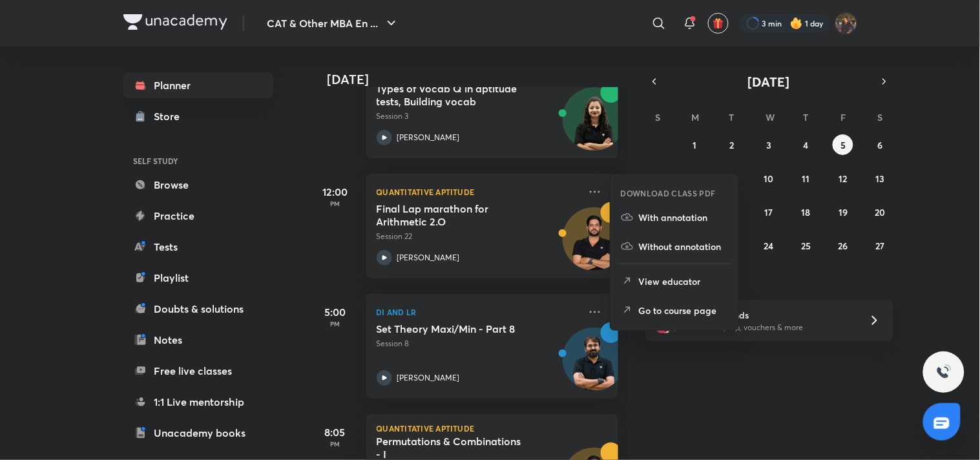 Image resolution: width=980 pixels, height=460 pixels. I want to click on abbr: September 6, 2025, so click(881, 145).